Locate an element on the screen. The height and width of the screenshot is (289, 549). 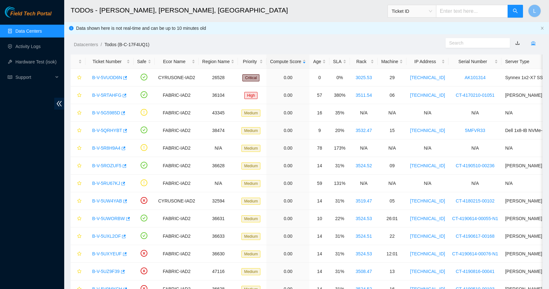
a: B-V-5RU67KJ is located at coordinates (106, 184).